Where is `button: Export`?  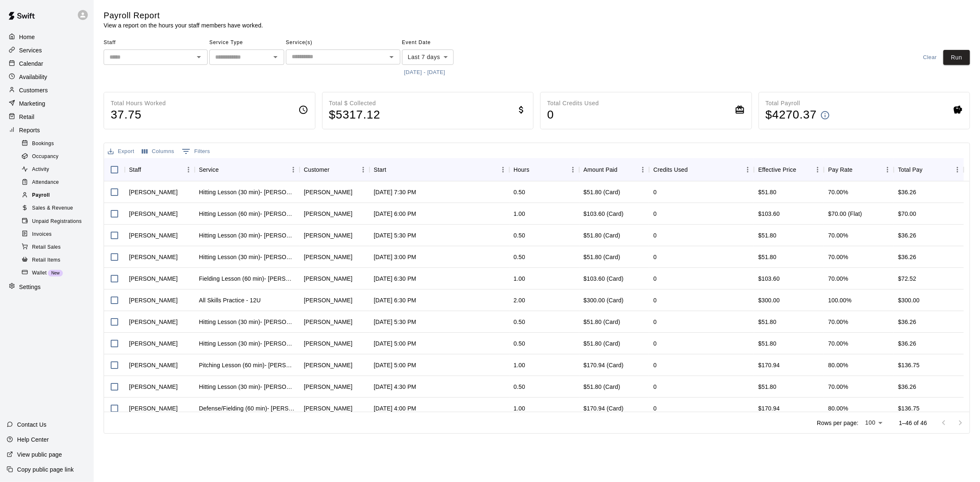
button: Export is located at coordinates (121, 151).